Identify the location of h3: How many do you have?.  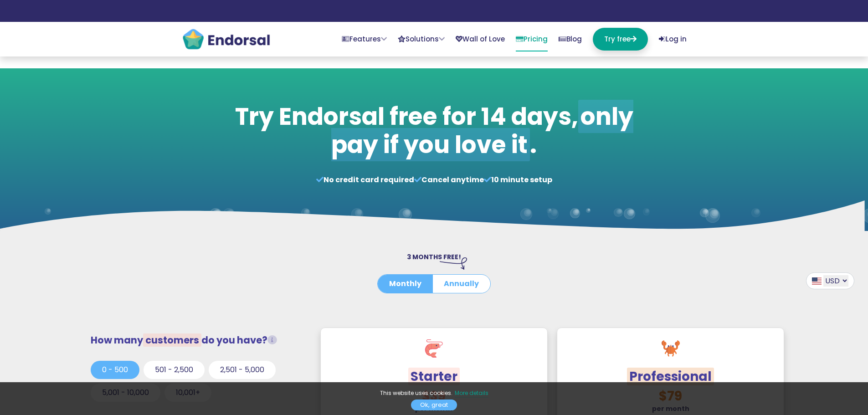
(197, 340).